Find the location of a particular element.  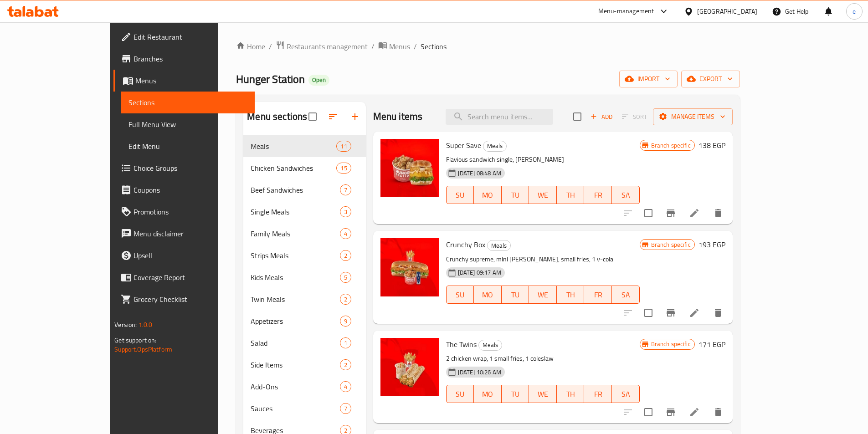

span: Choice Groups is located at coordinates (190, 168).